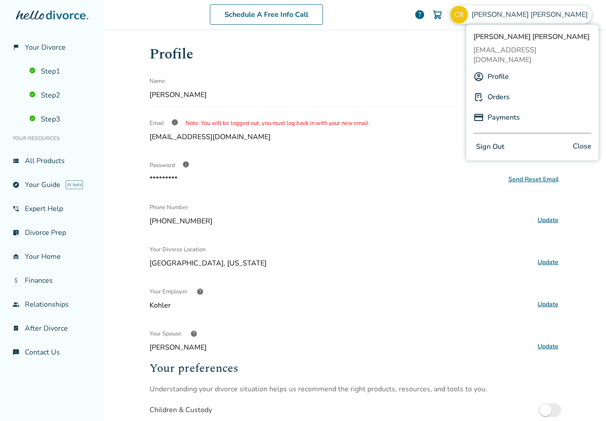 The width and height of the screenshot is (606, 421). What do you see at coordinates (498, 77) in the screenshot?
I see `a: Profile` at bounding box center [498, 77].